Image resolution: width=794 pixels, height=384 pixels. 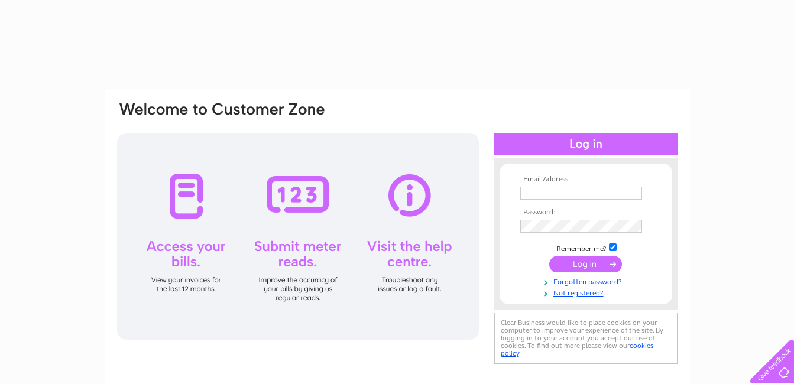 I want to click on div: Clear Business would like to place cookies on your computer to improve your experience of the sit..., so click(x=586, y=338).